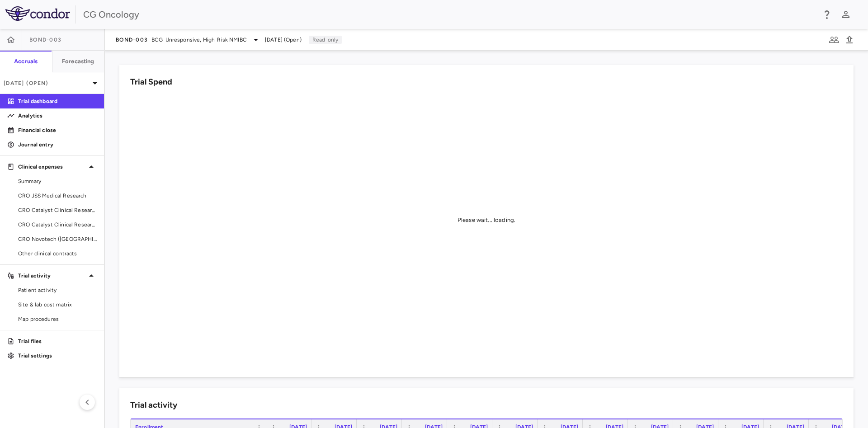 This screenshot has height=428, width=868. What do you see at coordinates (57, 116) in the screenshot?
I see `p: Analytics` at bounding box center [57, 116].